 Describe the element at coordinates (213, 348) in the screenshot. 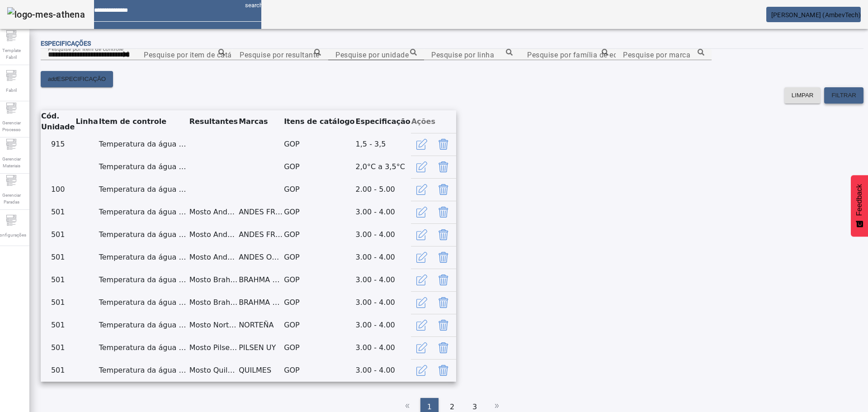

I see `td: Mosto Pilsen UY 17,5` at that location.